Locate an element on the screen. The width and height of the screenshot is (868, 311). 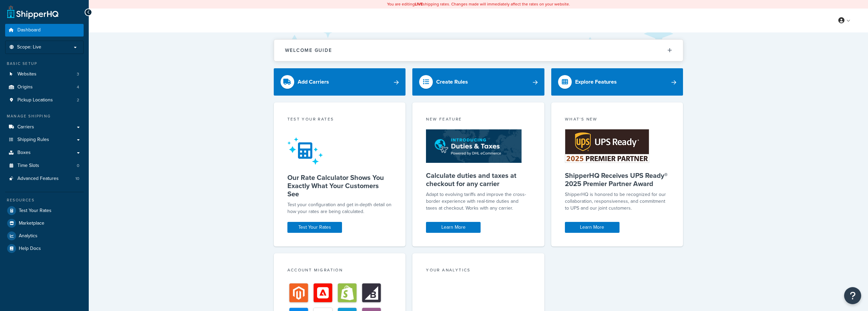
li: Test Your Rates is located at coordinates (44, 210).